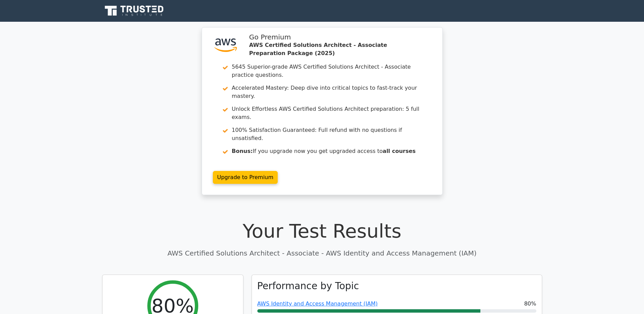 The image size is (644, 314). I want to click on h1: Your Test Results, so click(322, 231).